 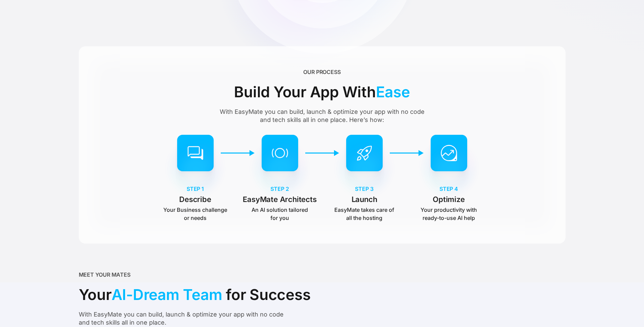 What do you see at coordinates (449, 214) in the screenshot?
I see `p: Your productivity with ready-to-use AI help` at bounding box center [449, 214].